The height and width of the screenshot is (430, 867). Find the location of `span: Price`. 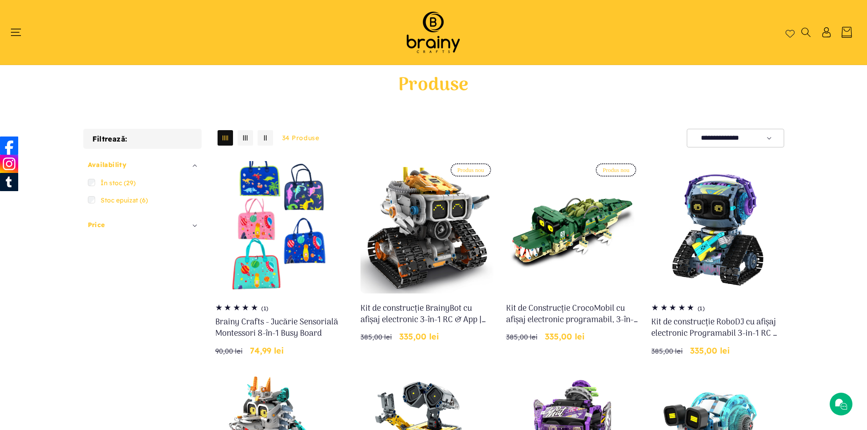

span: Price is located at coordinates (97, 225).